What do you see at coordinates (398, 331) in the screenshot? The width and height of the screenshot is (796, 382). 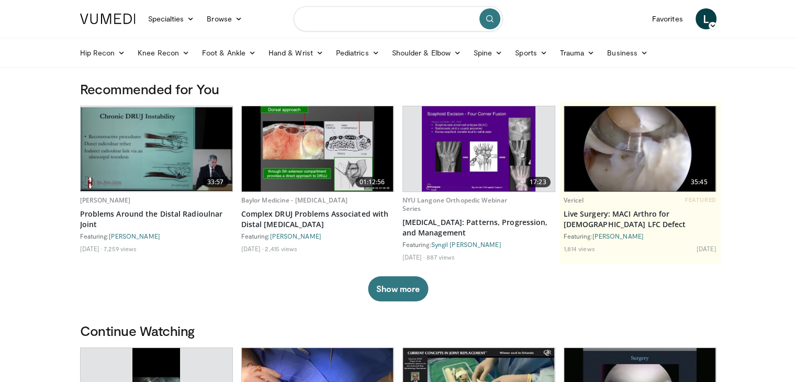 I see `h3: Continue Watching` at bounding box center [398, 331].